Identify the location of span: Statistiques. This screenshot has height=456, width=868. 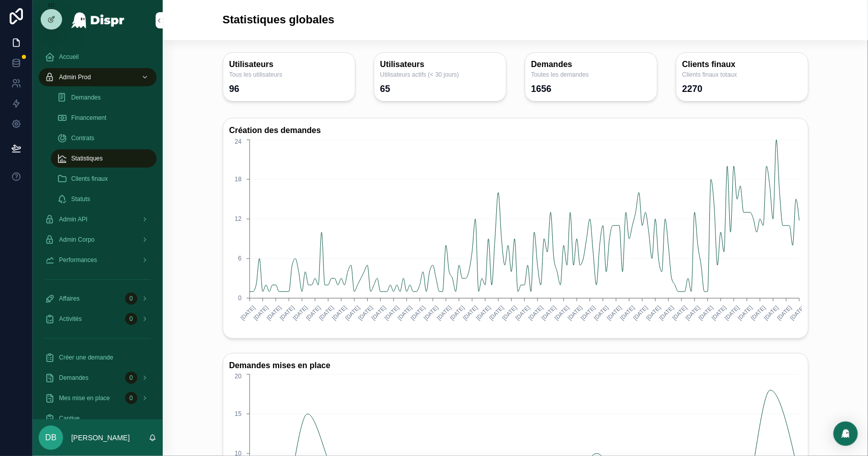
(87, 159).